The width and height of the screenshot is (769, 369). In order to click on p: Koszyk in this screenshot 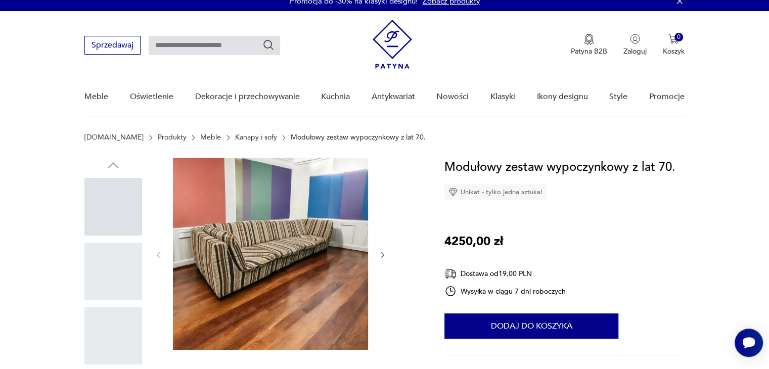, I will do `click(673, 51)`.